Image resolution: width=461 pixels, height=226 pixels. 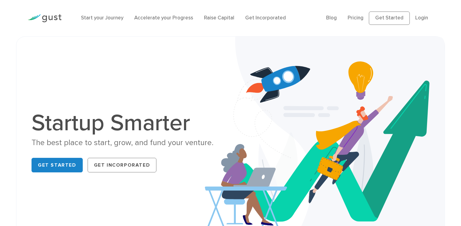 What do you see at coordinates (355, 18) in the screenshot?
I see `a: Pricing` at bounding box center [355, 18].